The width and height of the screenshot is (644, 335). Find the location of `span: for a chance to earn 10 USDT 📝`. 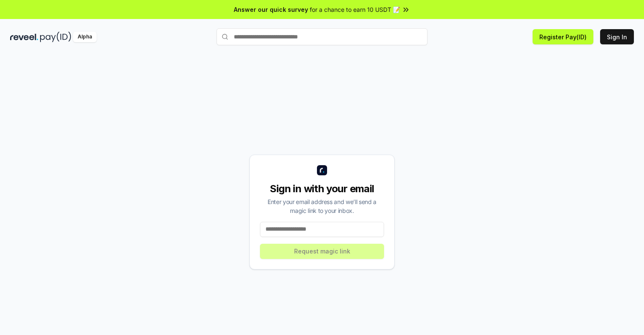

span: for a chance to earn 10 USDT 📝 is located at coordinates (355, 9).